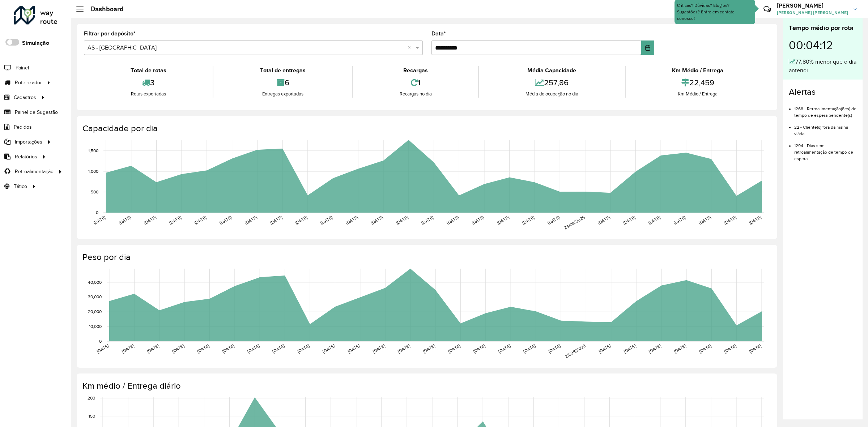 The image size is (868, 427). Describe the element at coordinates (36, 43) in the screenshot. I see `label: Simulação` at that location.